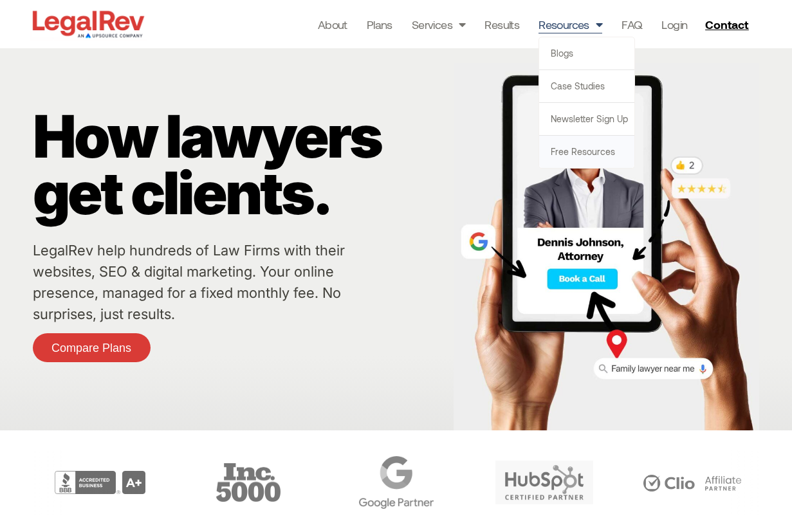  I want to click on a: Results, so click(502, 25).